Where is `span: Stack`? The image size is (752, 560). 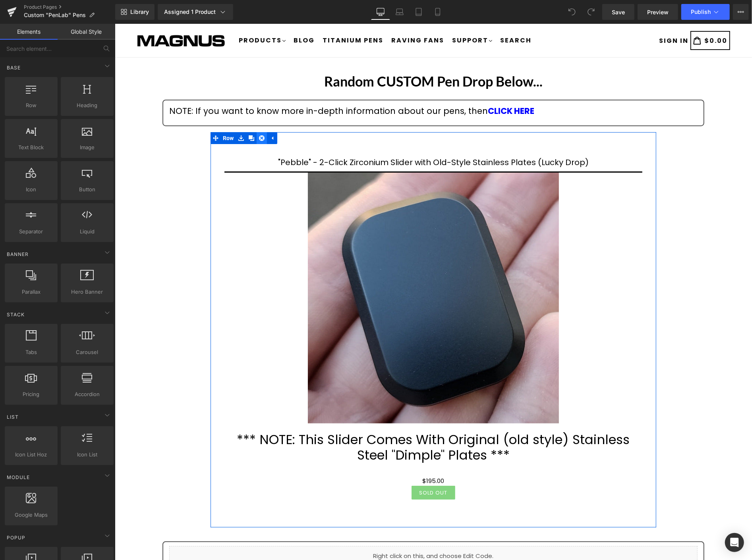
span: Stack is located at coordinates (15, 315).